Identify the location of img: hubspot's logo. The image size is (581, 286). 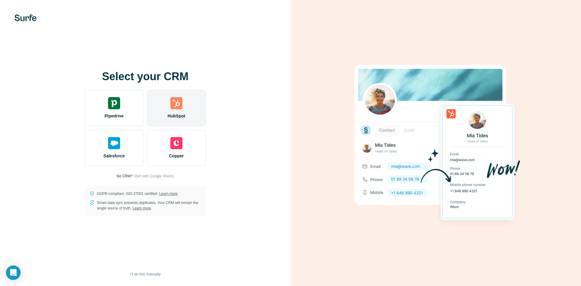
(177, 103).